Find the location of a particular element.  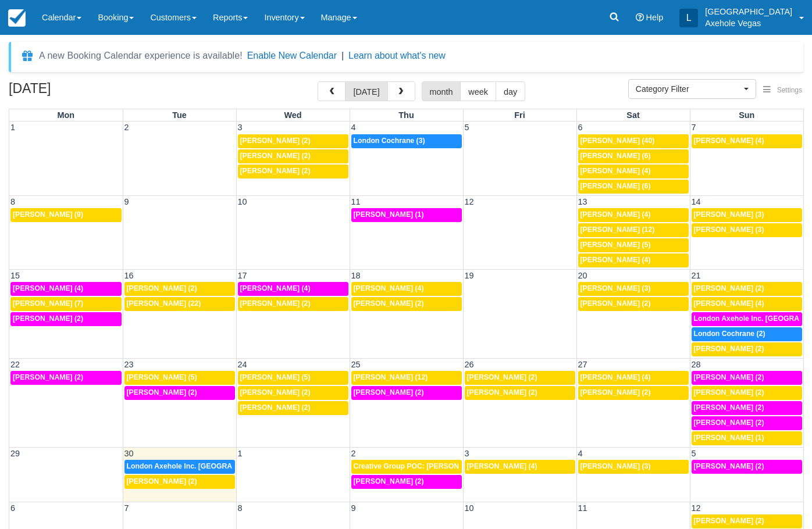

div: L is located at coordinates (689, 18).